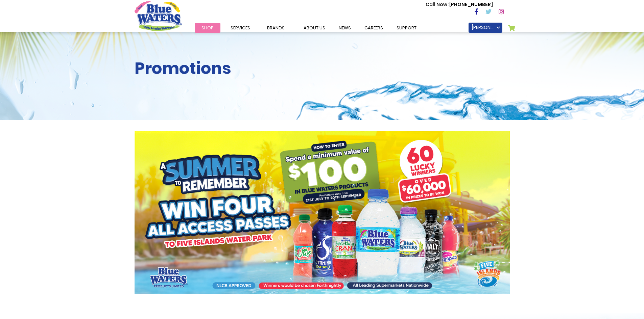 The height and width of the screenshot is (319, 644). I want to click on a: News, so click(345, 28).